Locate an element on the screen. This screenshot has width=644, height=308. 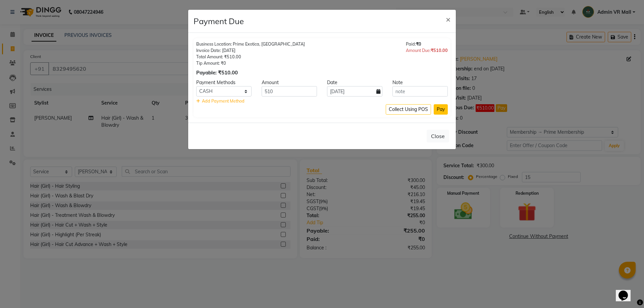
span: ₹510.00 is located at coordinates (439, 51).